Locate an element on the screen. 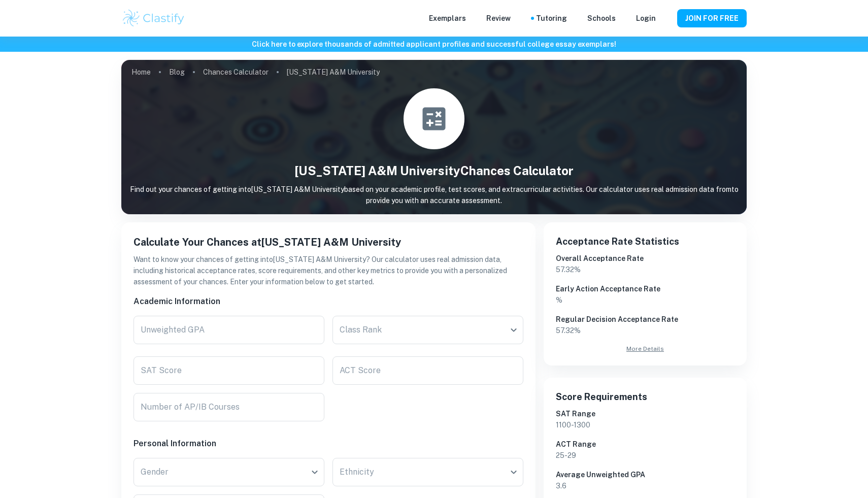 Image resolution: width=868 pixels, height=498 pixels. a: JOIN FOR FREE is located at coordinates (712, 19).